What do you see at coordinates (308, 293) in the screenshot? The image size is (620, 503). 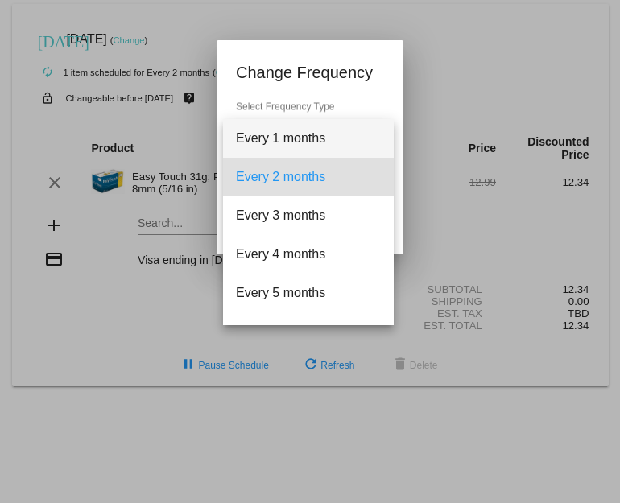 I see `span: Every 5 months` at bounding box center [308, 293].